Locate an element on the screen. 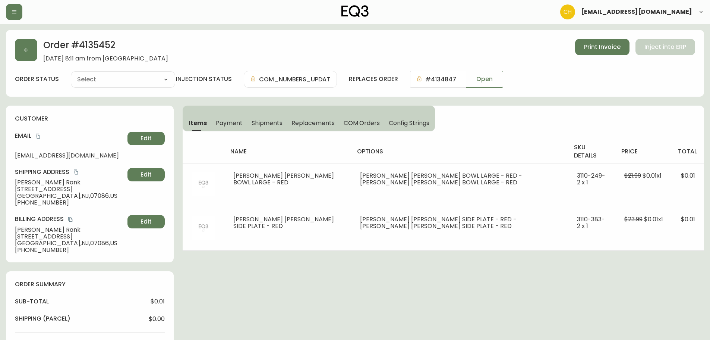 The height and width of the screenshot is (340, 710). label: order status is located at coordinates (37, 79).